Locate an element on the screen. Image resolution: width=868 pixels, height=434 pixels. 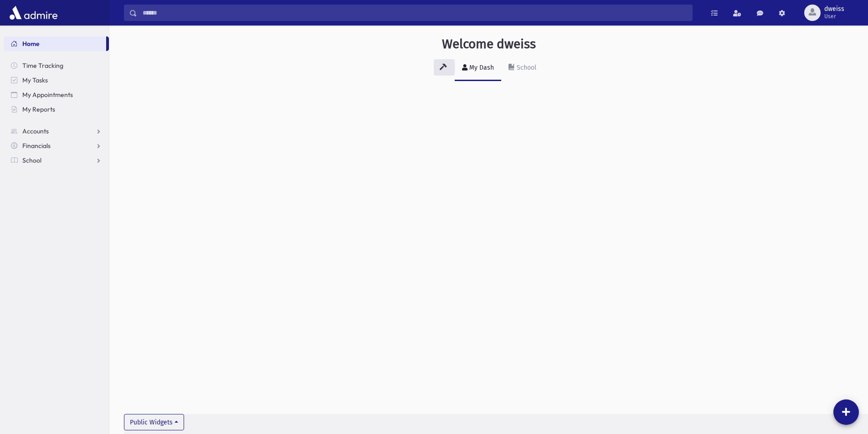
a: My Dash is located at coordinates (478, 68).